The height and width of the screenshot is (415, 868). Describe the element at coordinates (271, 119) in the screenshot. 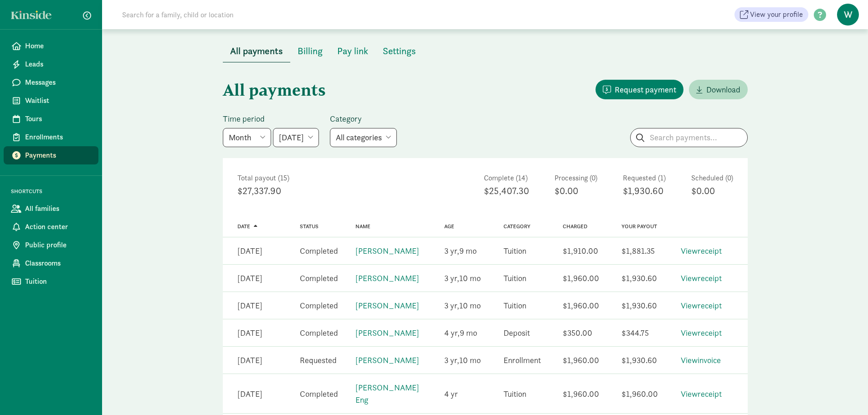

I see `label: Time period` at that location.